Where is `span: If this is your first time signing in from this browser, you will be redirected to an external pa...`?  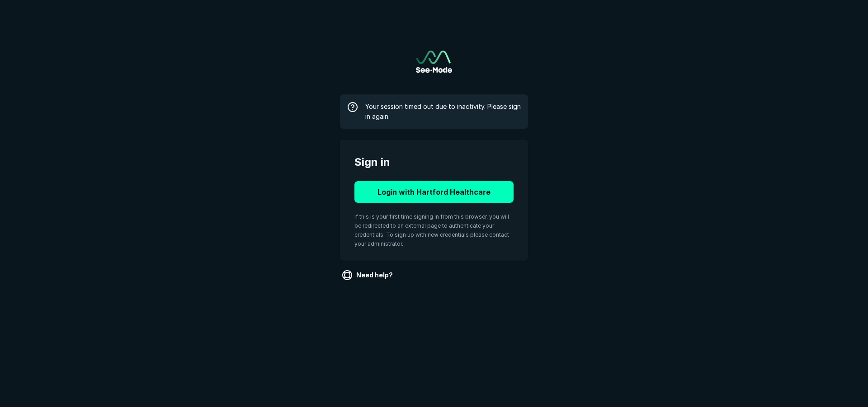
span: If this is your first time signing in from this browser, you will be redirected to an external pa... is located at coordinates (432, 230).